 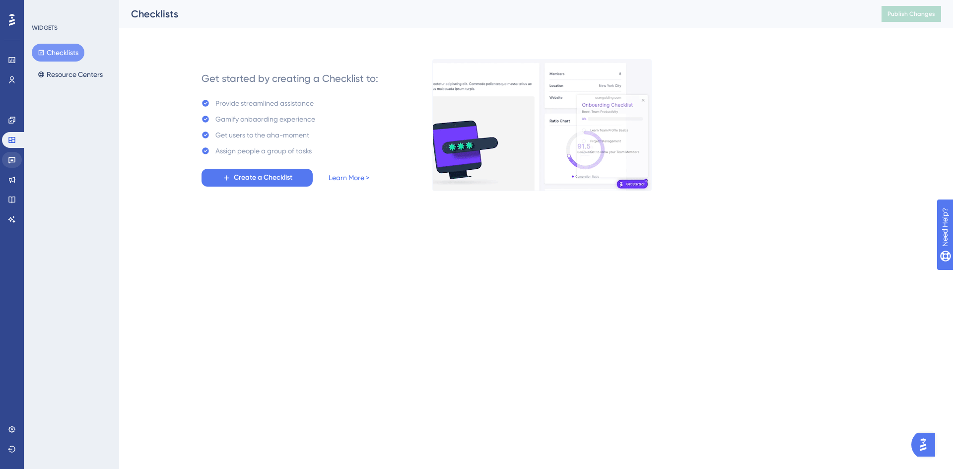 I want to click on button: Resource Centers, so click(x=70, y=74).